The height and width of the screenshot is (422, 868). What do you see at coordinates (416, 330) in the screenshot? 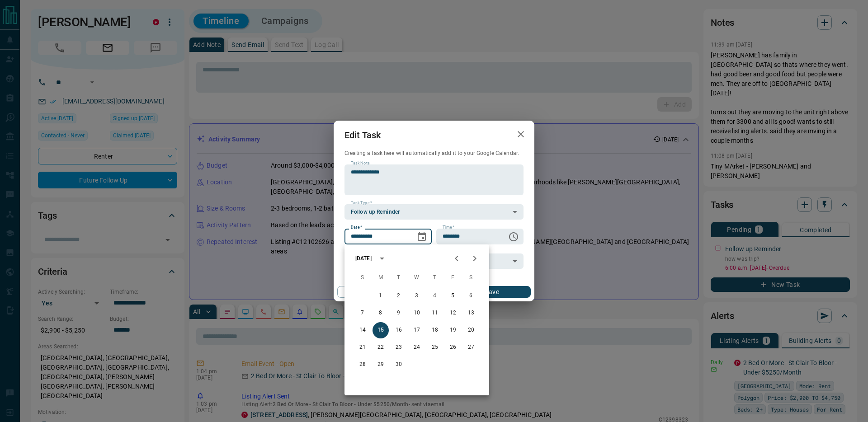
I see `button: 17` at bounding box center [416, 330].